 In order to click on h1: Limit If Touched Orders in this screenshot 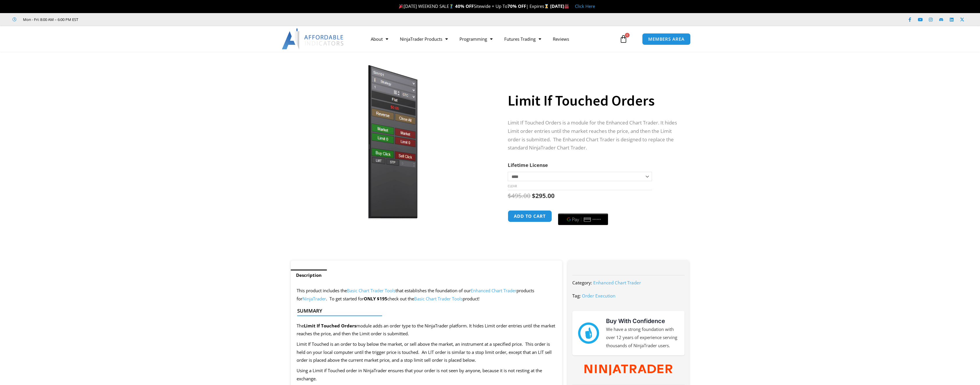, I will do `click(593, 100)`.